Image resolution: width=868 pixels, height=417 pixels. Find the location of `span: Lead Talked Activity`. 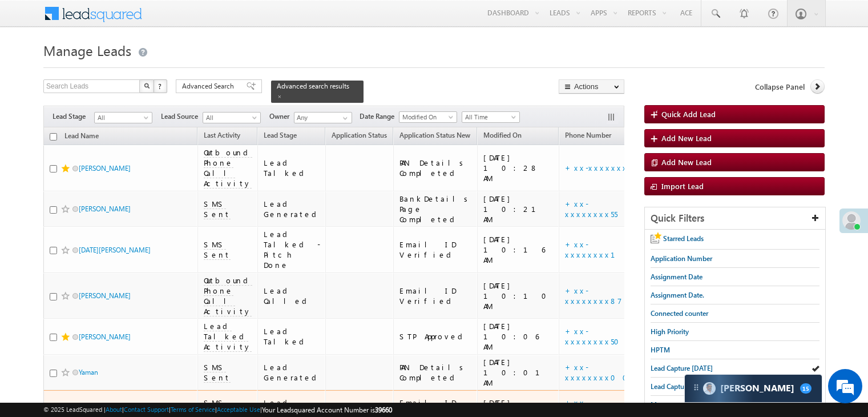

span: Lead Talked Activity is located at coordinates (228, 337).